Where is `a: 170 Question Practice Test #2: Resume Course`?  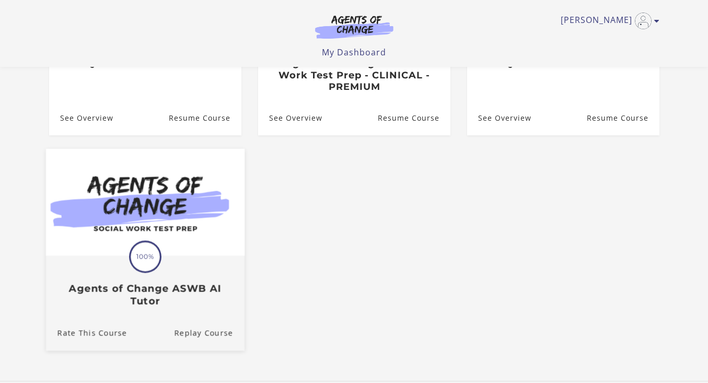
a: 170 Question Practice Test #2: Resume Course is located at coordinates (622, 118).